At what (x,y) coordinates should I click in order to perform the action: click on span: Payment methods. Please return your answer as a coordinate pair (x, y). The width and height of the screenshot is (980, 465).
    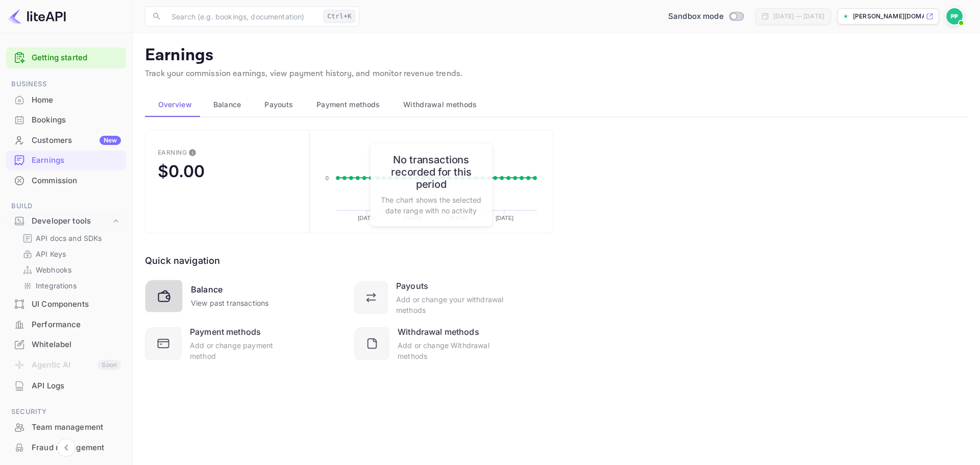
    Looking at the image, I should click on (348, 105).